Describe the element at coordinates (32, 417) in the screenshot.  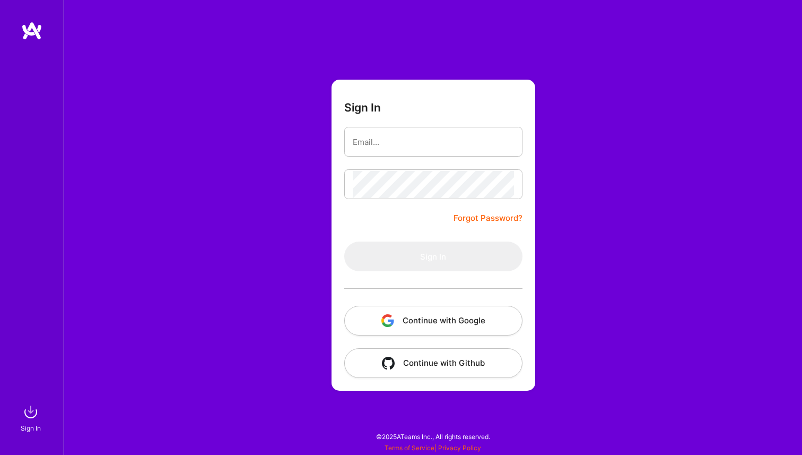
I see `a: sign inSign In` at that location.